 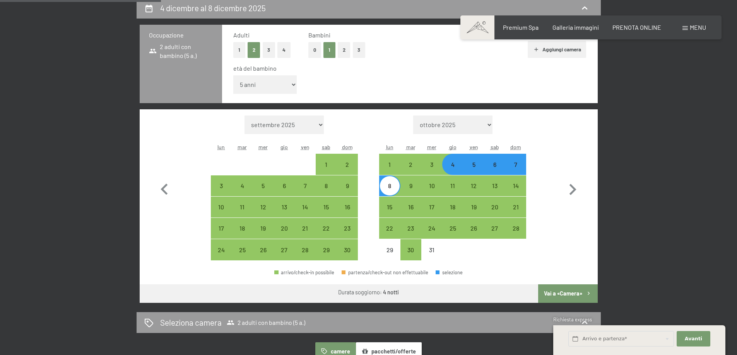 I want to click on div: partenza/check-out non effettuabile, so click(x=385, y=273).